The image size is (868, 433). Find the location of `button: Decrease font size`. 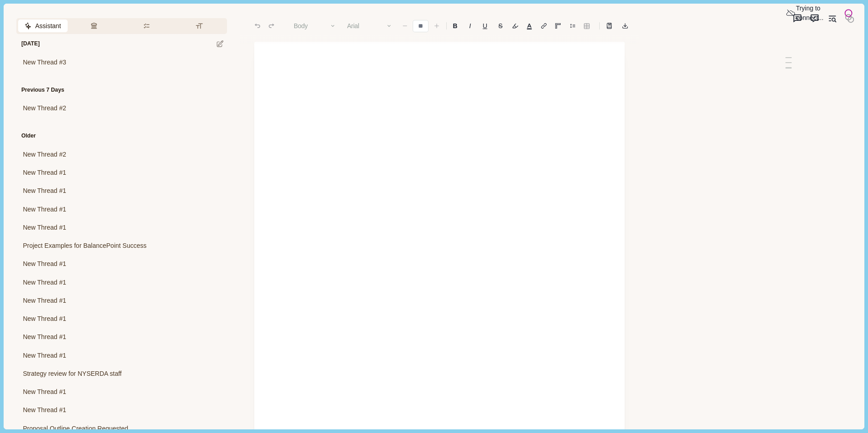

button: Decrease font size is located at coordinates (405, 26).